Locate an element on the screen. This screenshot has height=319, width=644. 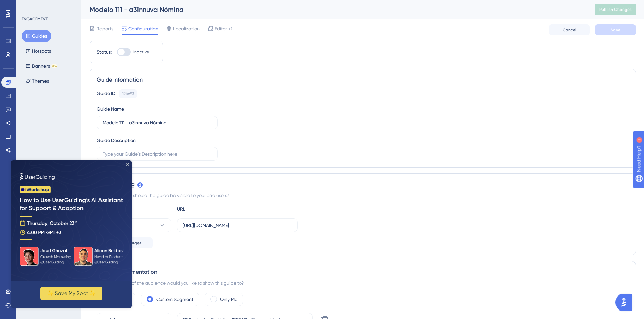
button: Save is located at coordinates (616, 30).